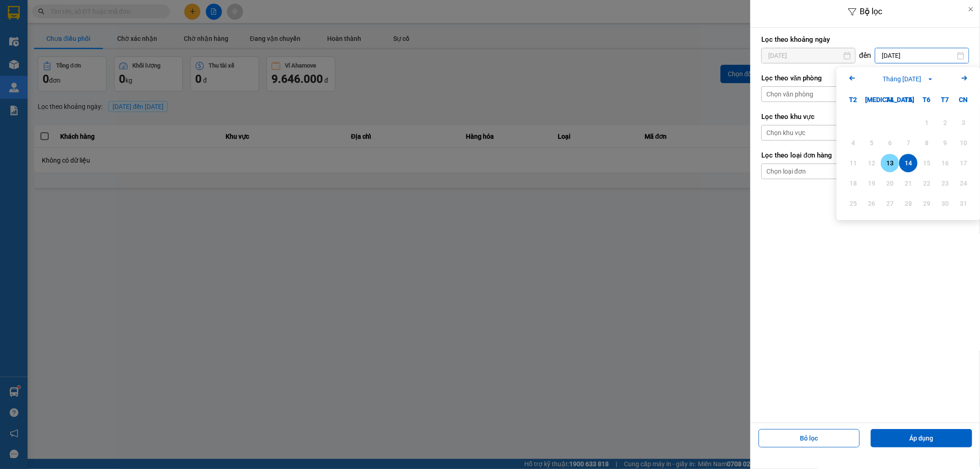  I want to click on div: 13, so click(890, 163).